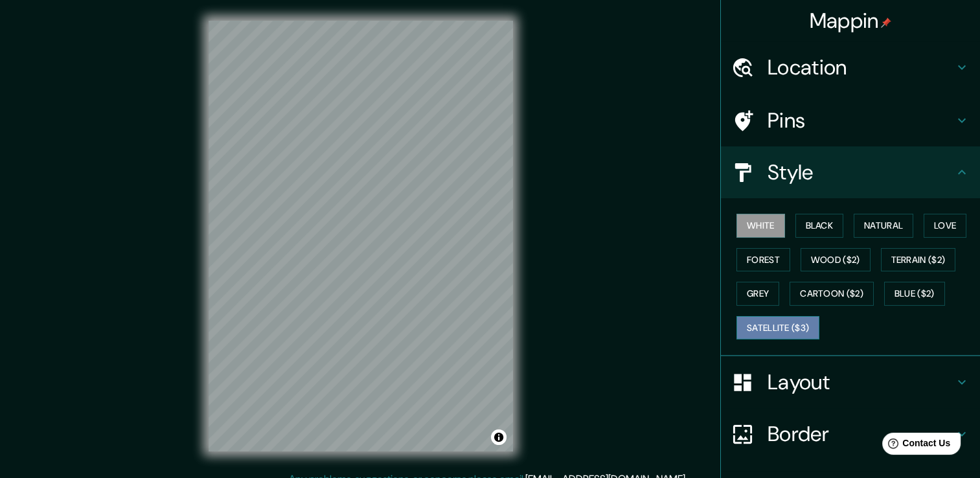  Describe the element at coordinates (850, 121) in the screenshot. I see `div: Pins` at that location.